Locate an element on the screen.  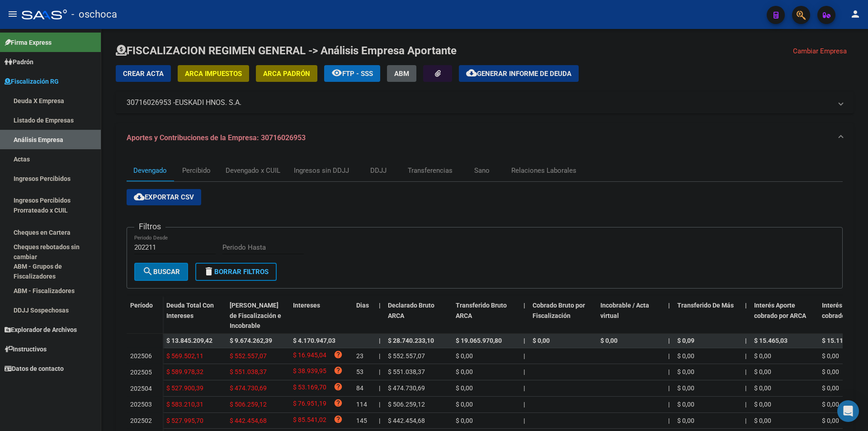
span: Interés Aporte cobrado por ARCA is located at coordinates (780, 311).